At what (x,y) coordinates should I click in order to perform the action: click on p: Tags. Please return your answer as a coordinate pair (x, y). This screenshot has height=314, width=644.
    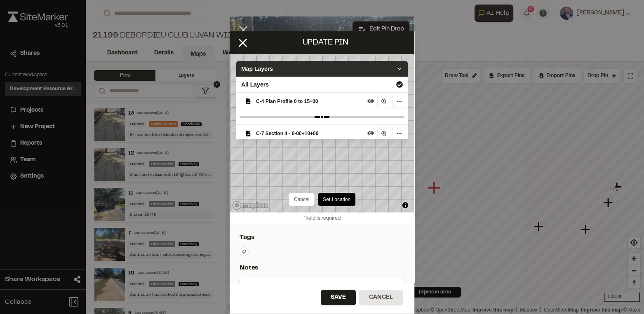
    Looking at the image, I should click on (320, 237).